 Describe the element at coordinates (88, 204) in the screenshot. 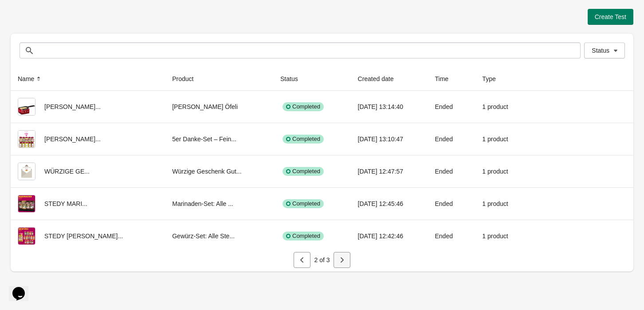

I see `div: STEDY MARI...` at that location.